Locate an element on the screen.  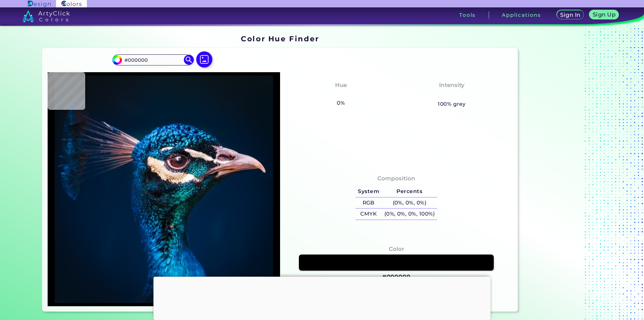
h5: Sign Up is located at coordinates (604, 14).